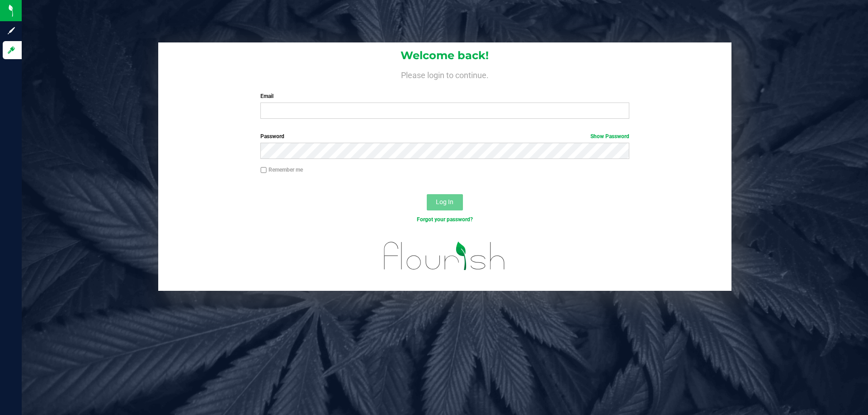 This screenshot has height=415, width=868. Describe the element at coordinates (272, 137) in the screenshot. I see `span: Password` at that location.